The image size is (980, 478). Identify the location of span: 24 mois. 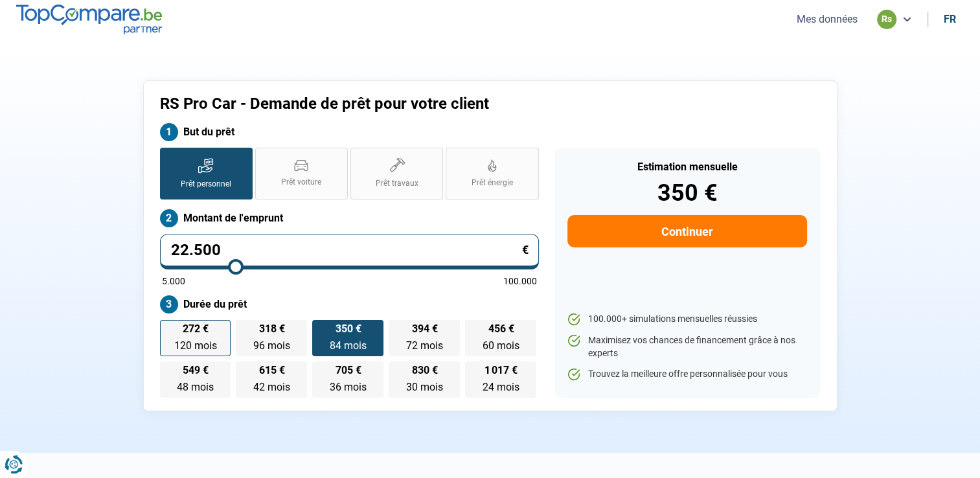
(501, 387).